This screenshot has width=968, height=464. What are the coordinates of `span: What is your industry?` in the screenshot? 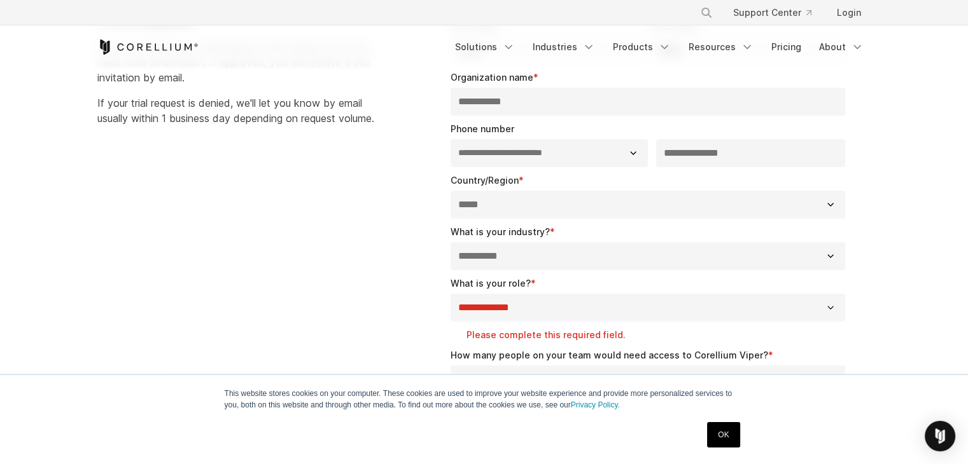 It's located at (500, 232).